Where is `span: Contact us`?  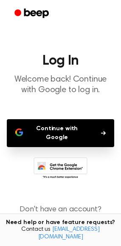
span: Contact us is located at coordinates (60, 233).